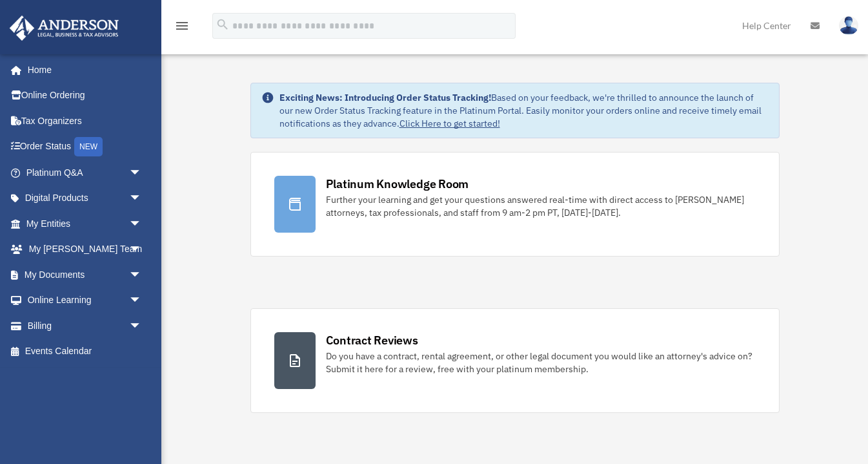  What do you see at coordinates (372, 340) in the screenshot?
I see `div: Contract Reviews` at bounding box center [372, 340].